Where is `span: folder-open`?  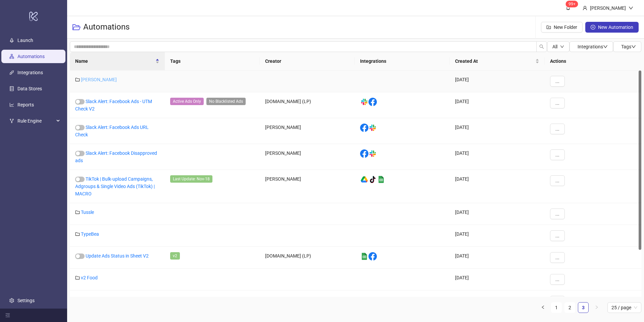
span: folder-open is located at coordinates (76, 27).